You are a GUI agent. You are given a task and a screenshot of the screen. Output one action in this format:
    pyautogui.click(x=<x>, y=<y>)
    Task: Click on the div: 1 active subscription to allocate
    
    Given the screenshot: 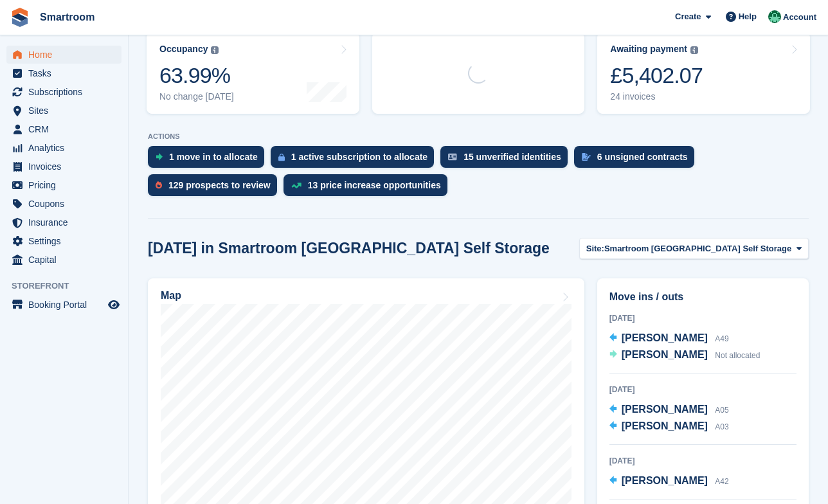 What is the action you would take?
    pyautogui.click(x=359, y=157)
    